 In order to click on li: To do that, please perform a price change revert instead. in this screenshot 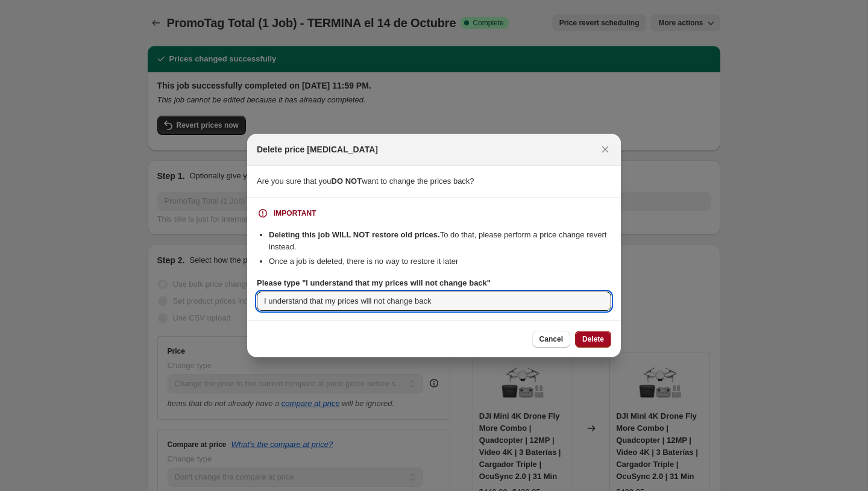, I will do `click(440, 241)`.